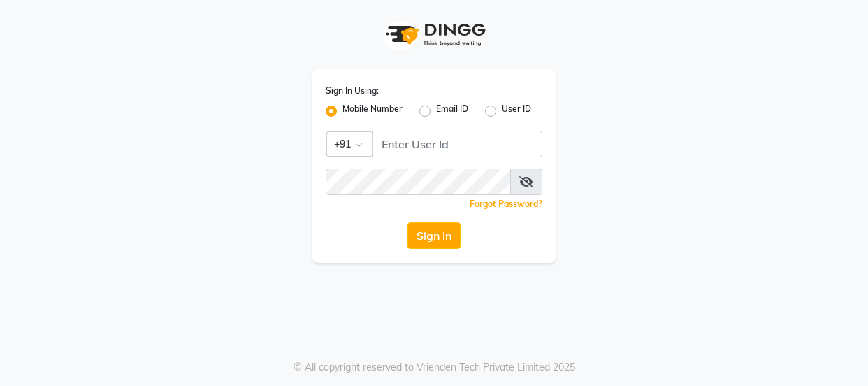 The image size is (868, 386). I want to click on label: User ID, so click(516, 111).